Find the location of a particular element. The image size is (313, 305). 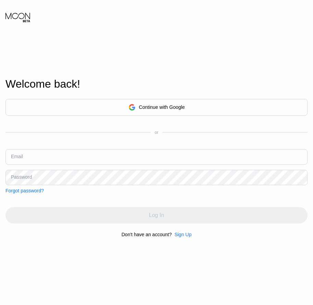

div: Forgot password? is located at coordinates (25, 191).